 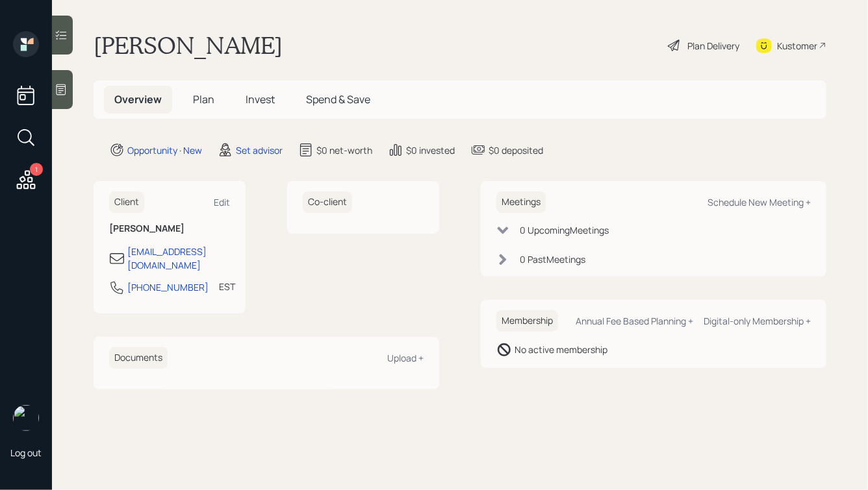 What do you see at coordinates (713, 45) in the screenshot?
I see `div: Plan Delivery` at bounding box center [713, 45].